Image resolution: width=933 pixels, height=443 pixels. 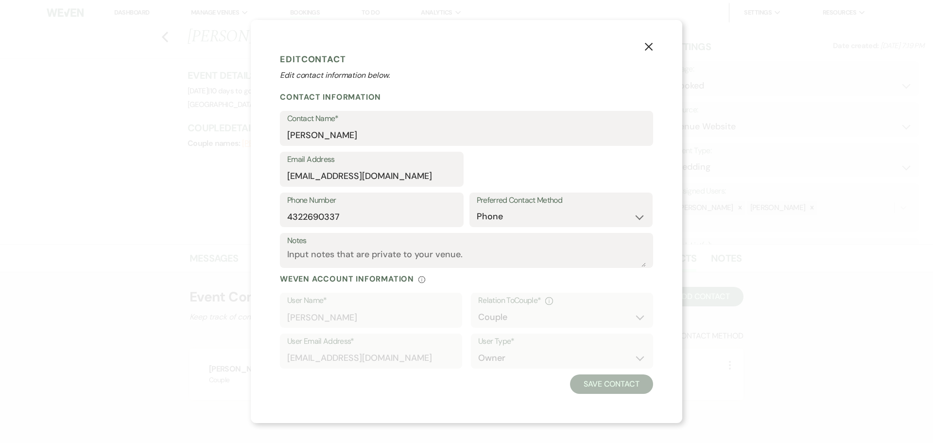 What do you see at coordinates (371, 341) in the screenshot?
I see `label: User Email Address*` at bounding box center [371, 341].